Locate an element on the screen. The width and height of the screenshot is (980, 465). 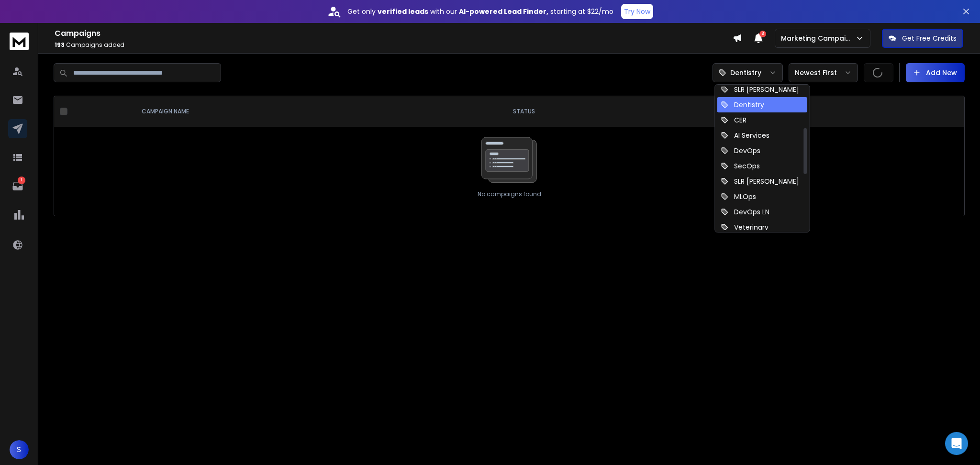
p: Get Free Credits is located at coordinates (929, 38).